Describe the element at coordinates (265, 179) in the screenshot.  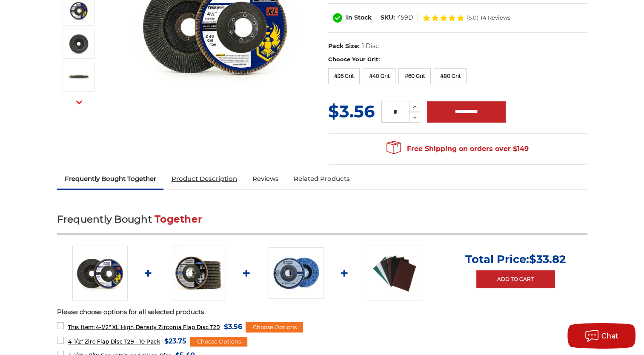
I see `a: Reviews` at that location.